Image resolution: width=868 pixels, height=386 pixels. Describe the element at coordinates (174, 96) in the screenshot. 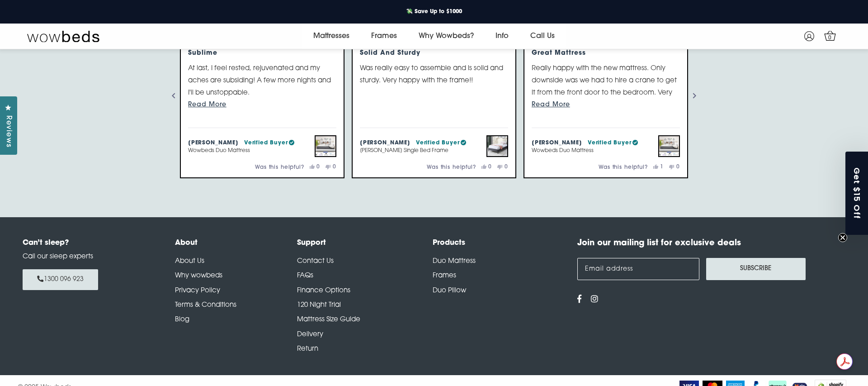

I see `button: Previous` at that location.